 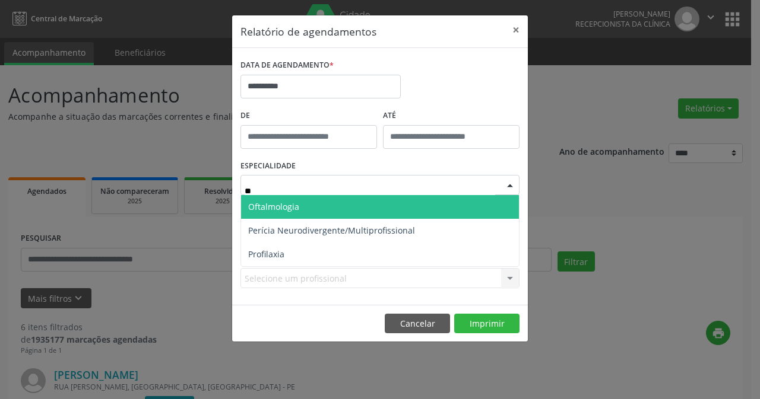 What do you see at coordinates (287, 65) in the screenshot?
I see `label: DATA DE AGENDAMENTO` at bounding box center [287, 65].